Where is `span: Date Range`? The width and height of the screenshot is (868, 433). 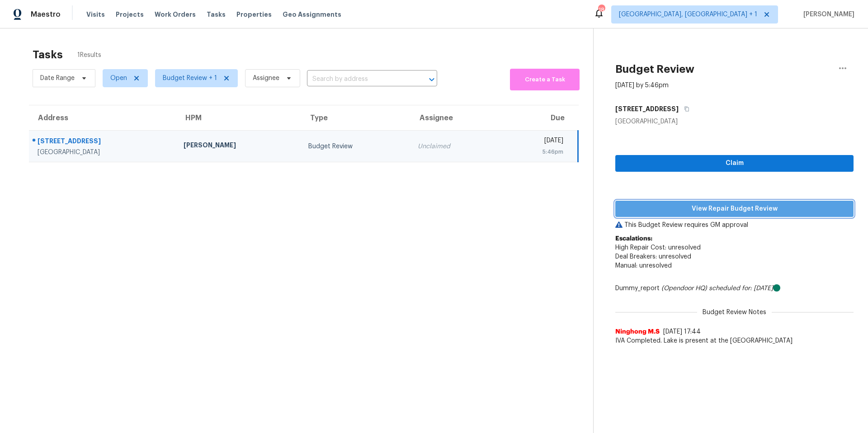 span: Date Range is located at coordinates (57, 78).